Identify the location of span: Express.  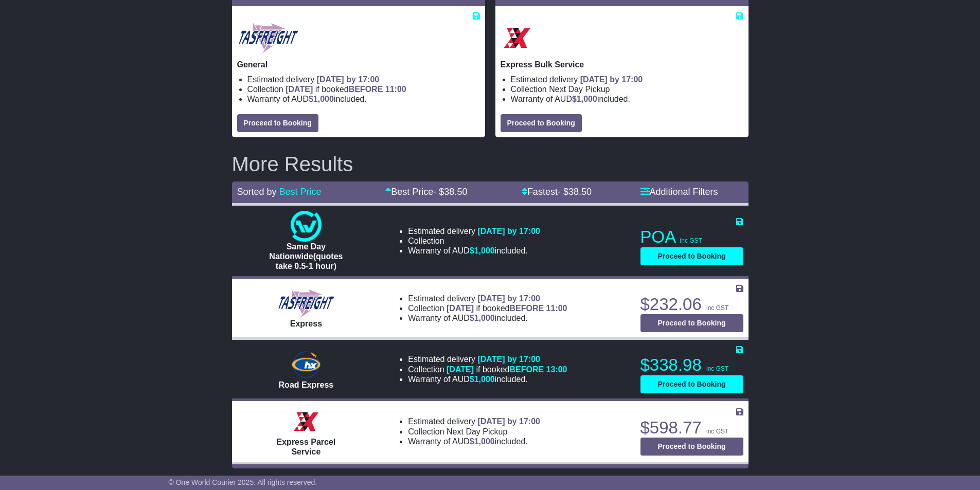
(307, 323).